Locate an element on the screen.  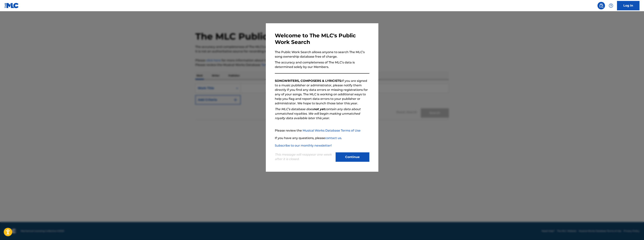
img: help is located at coordinates (611, 6).